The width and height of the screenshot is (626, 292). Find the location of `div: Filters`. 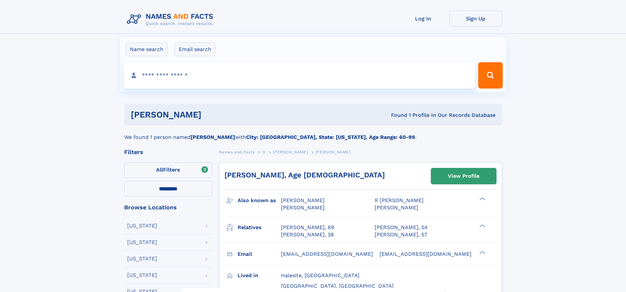

div: Filters is located at coordinates (168, 152).